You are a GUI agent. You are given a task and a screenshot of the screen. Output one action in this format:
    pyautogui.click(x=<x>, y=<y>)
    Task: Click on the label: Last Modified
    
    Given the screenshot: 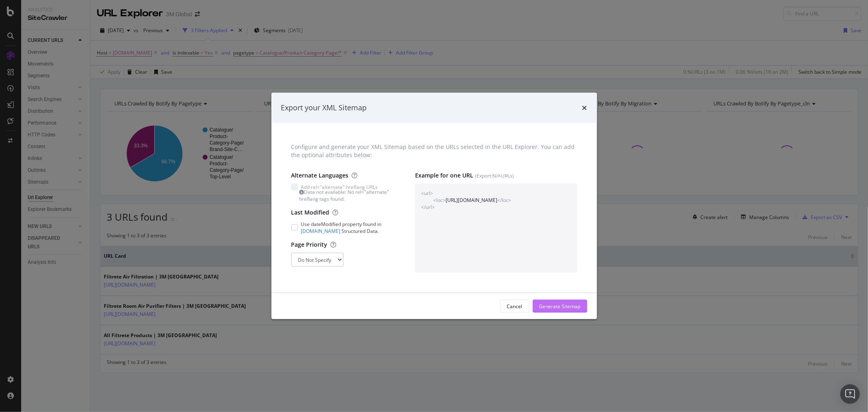 What is the action you would take?
    pyautogui.click(x=315, y=212)
    